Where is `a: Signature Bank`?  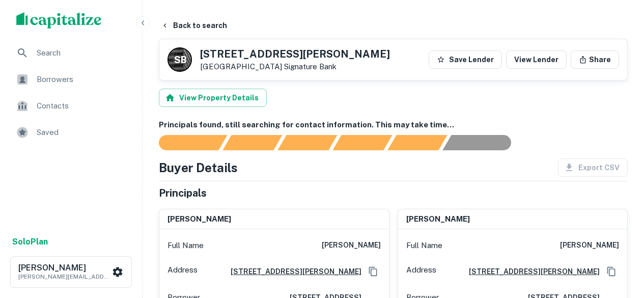
a: Signature Bank is located at coordinates (310, 66).